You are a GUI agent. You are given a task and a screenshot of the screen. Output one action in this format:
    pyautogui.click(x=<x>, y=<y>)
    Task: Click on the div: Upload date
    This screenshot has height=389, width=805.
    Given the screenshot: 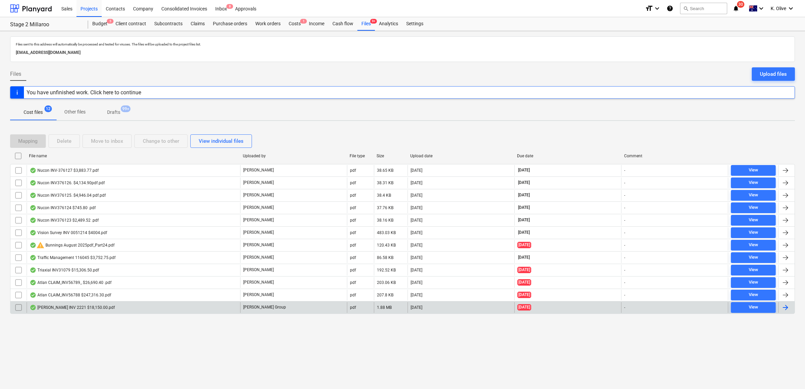 What is the action you would take?
    pyautogui.click(x=461, y=156)
    